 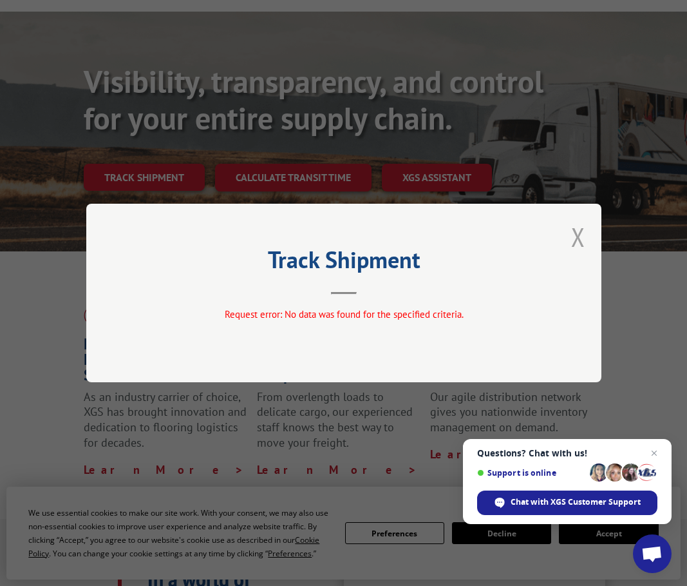 What do you see at coordinates (654, 453) in the screenshot?
I see `span: Close chat` at bounding box center [654, 453].